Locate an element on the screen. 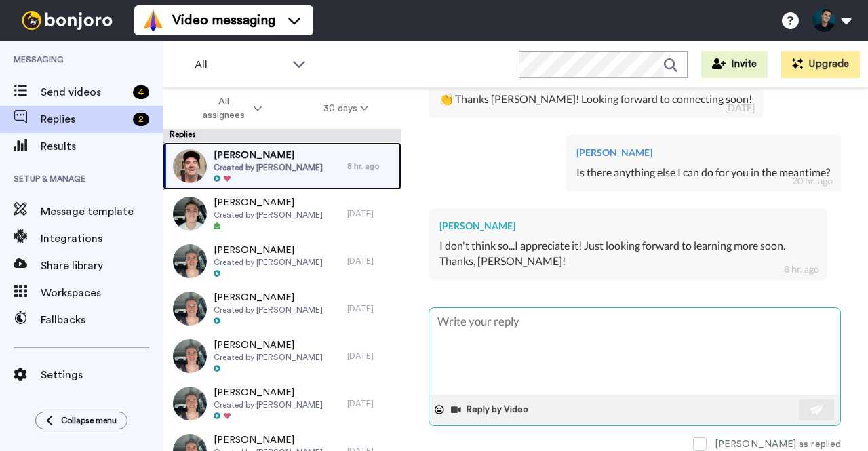  span: Integrations is located at coordinates (102, 239).